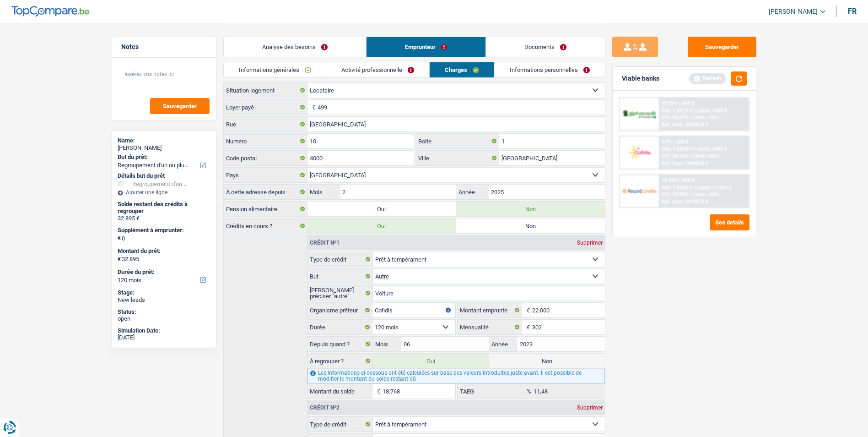 The height and width of the screenshot is (437, 868). Describe the element at coordinates (163, 293) in the screenshot. I see `div: Stage:` at that location.